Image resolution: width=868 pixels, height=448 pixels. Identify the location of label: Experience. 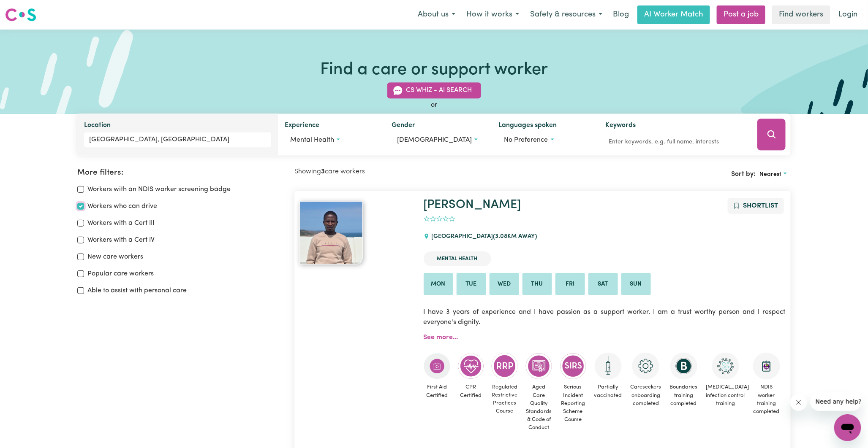
(302, 127).